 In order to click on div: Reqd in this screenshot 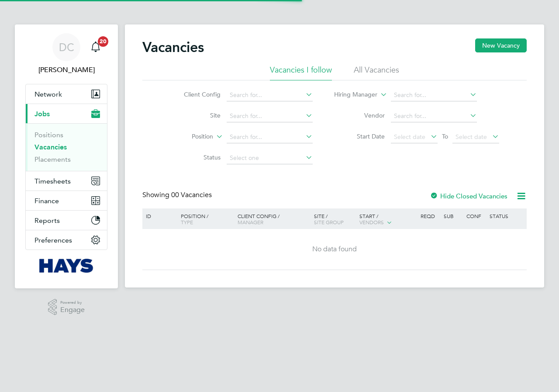, I will do `click(430, 215)`.